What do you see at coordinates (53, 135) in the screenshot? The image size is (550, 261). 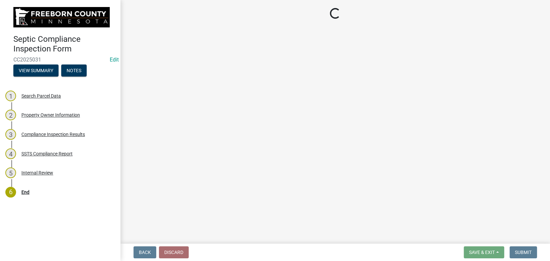 I see `div: Compliance Inspection Results` at bounding box center [53, 135].